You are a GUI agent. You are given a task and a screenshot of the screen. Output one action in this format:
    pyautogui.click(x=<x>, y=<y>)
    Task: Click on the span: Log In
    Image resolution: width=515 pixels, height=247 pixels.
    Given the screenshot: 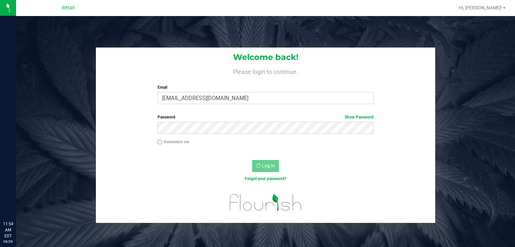 What is the action you would take?
    pyautogui.click(x=268, y=166)
    